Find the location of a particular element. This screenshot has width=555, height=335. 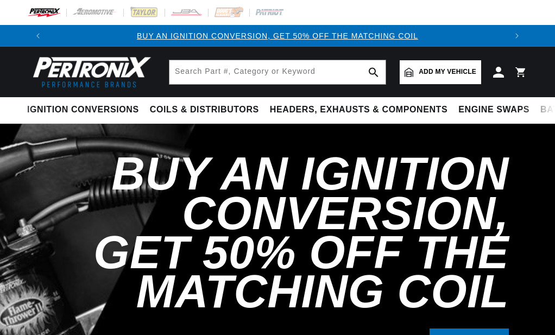

button: Translation missing: en.sections.announcements.next_announcement is located at coordinates (517, 36).